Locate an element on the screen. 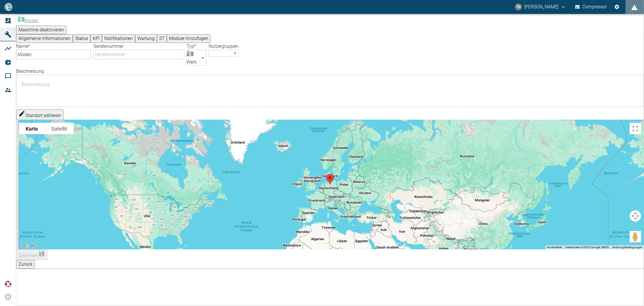 Image resolution: width=644 pixels, height=306 pixels. button: timo.streitbuerger@arcanum-energy.de is located at coordinates (540, 7).